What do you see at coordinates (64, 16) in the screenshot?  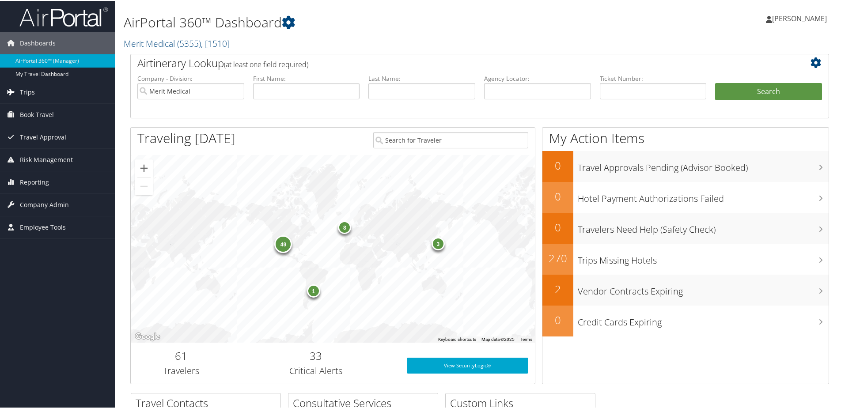 I see `img: airportal-logo.png` at bounding box center [64, 16].